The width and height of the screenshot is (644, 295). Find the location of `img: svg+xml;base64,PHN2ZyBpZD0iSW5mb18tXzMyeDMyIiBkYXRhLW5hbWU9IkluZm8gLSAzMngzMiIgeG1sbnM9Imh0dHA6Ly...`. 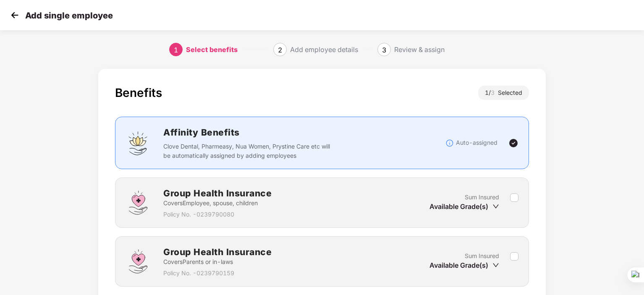

img: svg+xml;base64,PHN2ZyBpZD0iSW5mb18tXzMyeDMyIiBkYXRhLW5hbWU9IkluZm8gLSAzMngzMiIgeG1sbnM9Imh0dHA6Ly... is located at coordinates (450, 143).